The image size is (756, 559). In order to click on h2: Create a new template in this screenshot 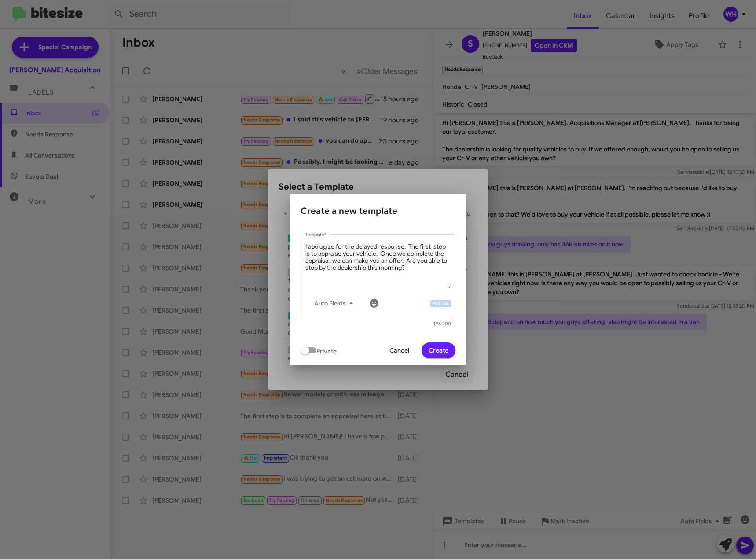, I will do `click(378, 211)`.